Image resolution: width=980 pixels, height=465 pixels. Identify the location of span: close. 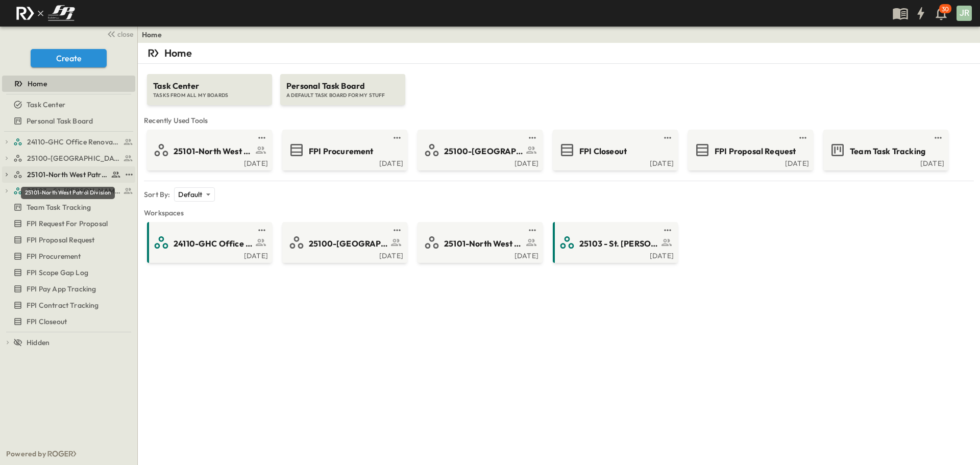
(125, 34).